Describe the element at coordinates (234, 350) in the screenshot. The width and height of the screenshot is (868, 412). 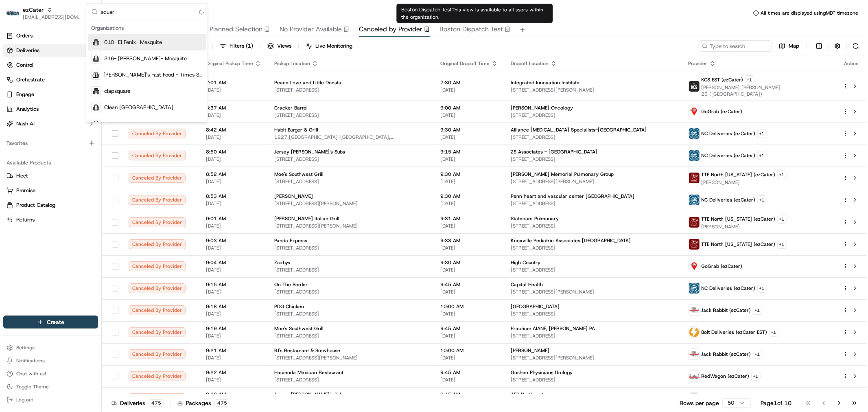
I see `span: 9:21 AM` at that location.